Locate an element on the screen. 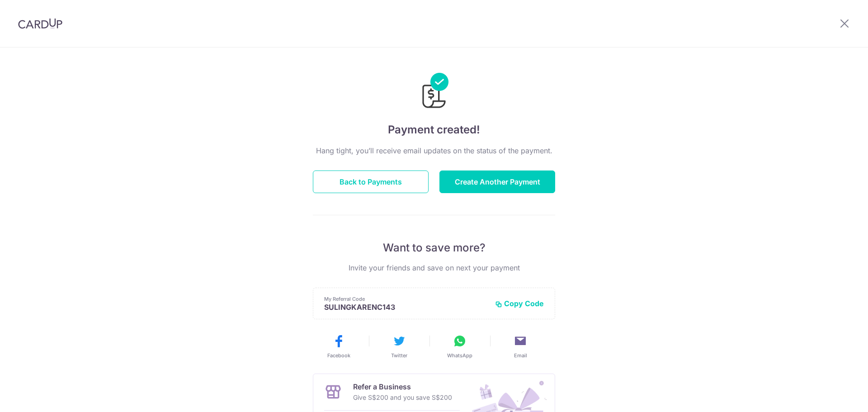 The image size is (868, 412). p: Want to save more? is located at coordinates (434, 248).